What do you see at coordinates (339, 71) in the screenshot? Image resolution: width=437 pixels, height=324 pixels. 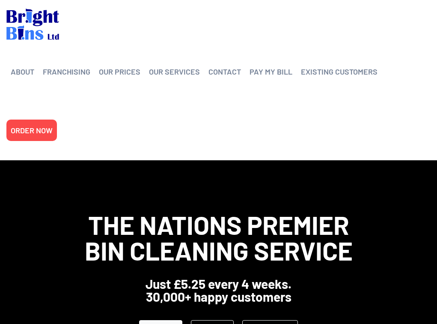 I see `a: EXISTING CUSTOMERS` at bounding box center [339, 71].